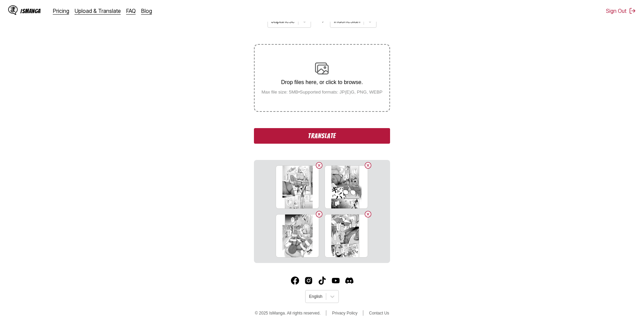 The image size is (644, 326). Describe the element at coordinates (322, 136) in the screenshot. I see `button: Translate` at that location.